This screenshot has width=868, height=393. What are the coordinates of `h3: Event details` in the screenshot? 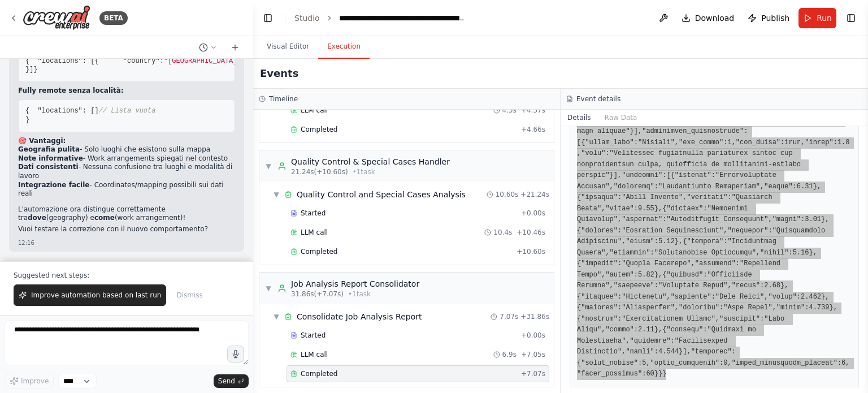 It's located at (598, 99).